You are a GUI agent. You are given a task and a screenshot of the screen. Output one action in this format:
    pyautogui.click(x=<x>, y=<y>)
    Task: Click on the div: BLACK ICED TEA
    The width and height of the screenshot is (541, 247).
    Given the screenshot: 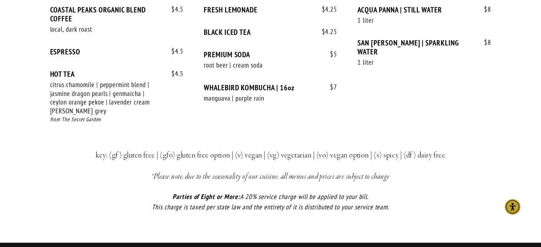 What is the action you would take?
    pyautogui.click(x=270, y=32)
    